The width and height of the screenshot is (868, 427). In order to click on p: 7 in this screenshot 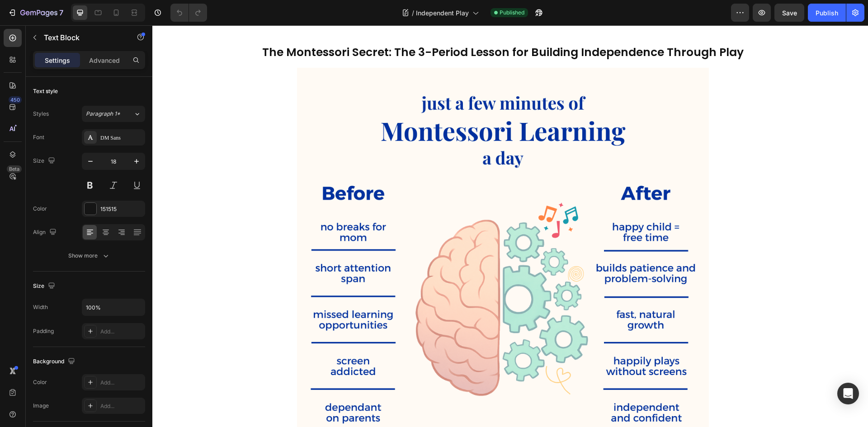, I will do `click(61, 13)`.